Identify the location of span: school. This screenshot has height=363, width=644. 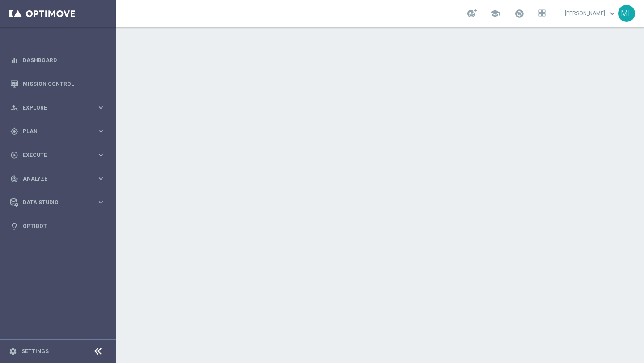
(495, 13).